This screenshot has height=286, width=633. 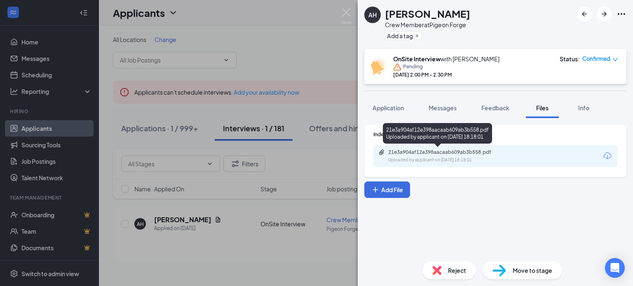 I want to click on svg: Ellipses, so click(x=621, y=14).